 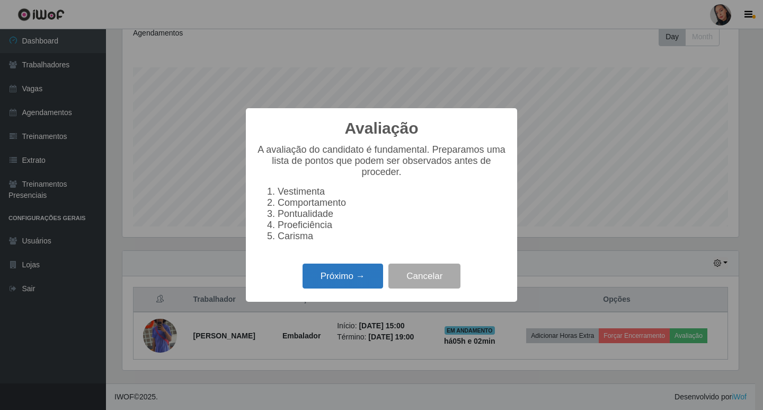 What do you see at coordinates (392, 214) in the screenshot?
I see `li: Pontualidade` at bounding box center [392, 214].